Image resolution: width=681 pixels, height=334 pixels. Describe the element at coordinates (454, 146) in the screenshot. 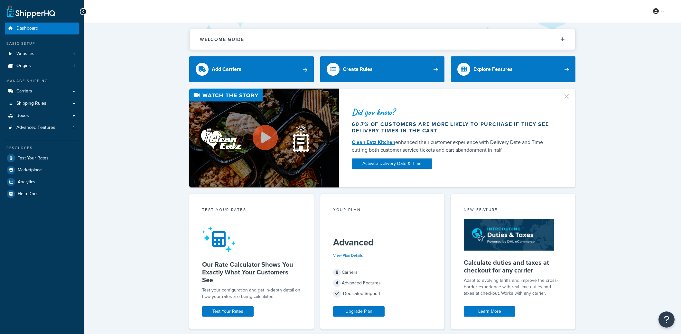

I see `div: enhanced their customer experience with Delivery Date and Time — cutting both customer service ti...` at that location.